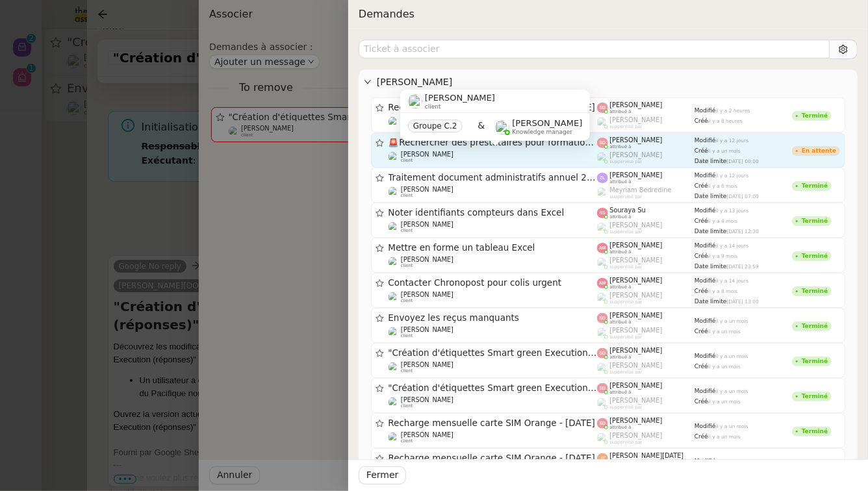  What do you see at coordinates (733, 210) in the screenshot?
I see `span: il y a 13 jours` at bounding box center [733, 210].